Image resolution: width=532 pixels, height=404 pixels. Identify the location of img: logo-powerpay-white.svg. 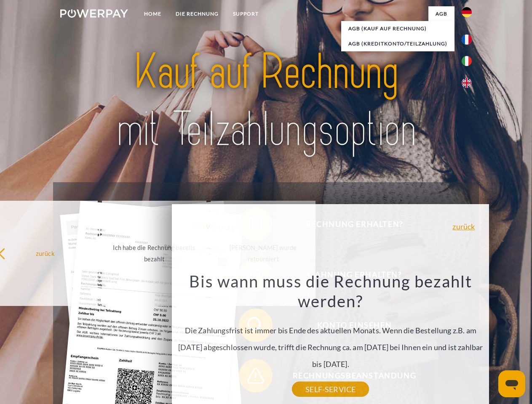
(94, 14).